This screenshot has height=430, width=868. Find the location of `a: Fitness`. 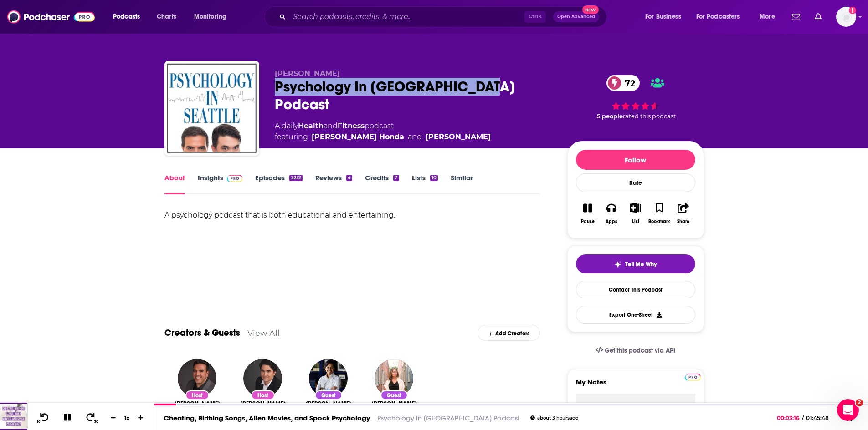

a: Fitness is located at coordinates (351, 125).